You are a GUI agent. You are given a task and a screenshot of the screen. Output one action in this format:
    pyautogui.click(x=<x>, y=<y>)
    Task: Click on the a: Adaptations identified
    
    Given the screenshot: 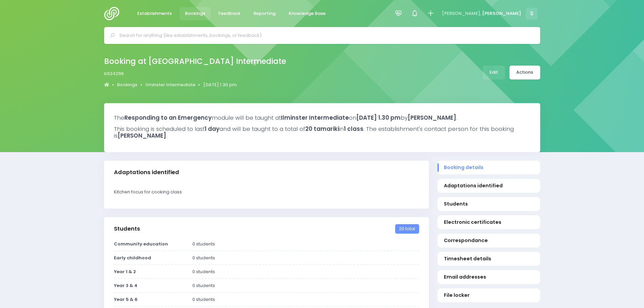 What is the action you would take?
    pyautogui.click(x=489, y=185)
    